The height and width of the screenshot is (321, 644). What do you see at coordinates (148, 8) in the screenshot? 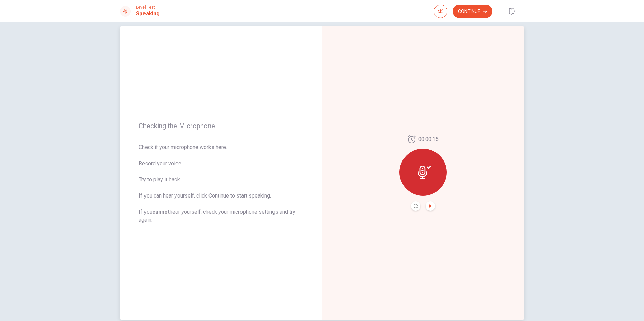
I see `span: Level Test` at bounding box center [148, 8].